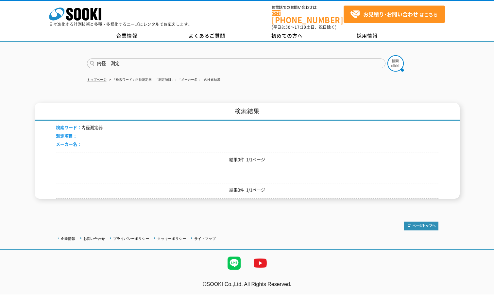 Image resolution: width=494 pixels, height=302 pixels. I want to click on span: お電話でのお問い合わせは, so click(308, 8).